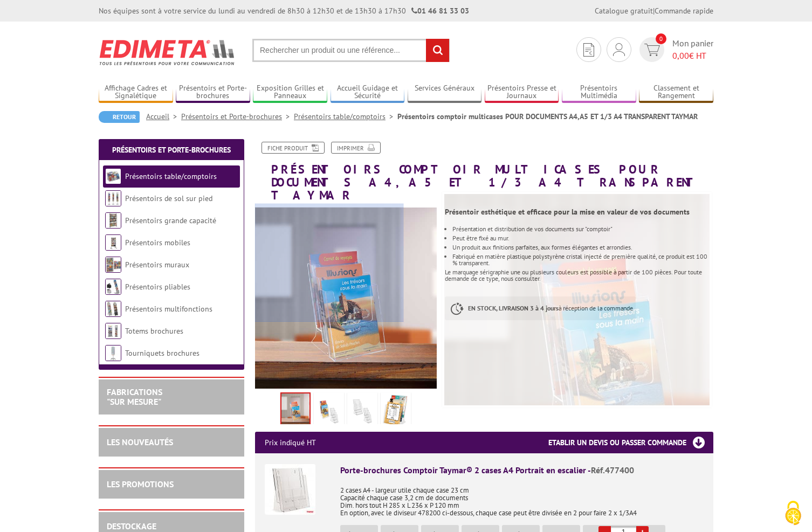  Describe the element at coordinates (170, 220) in the screenshot. I see `a: Présentoirs grande capacité` at that location.